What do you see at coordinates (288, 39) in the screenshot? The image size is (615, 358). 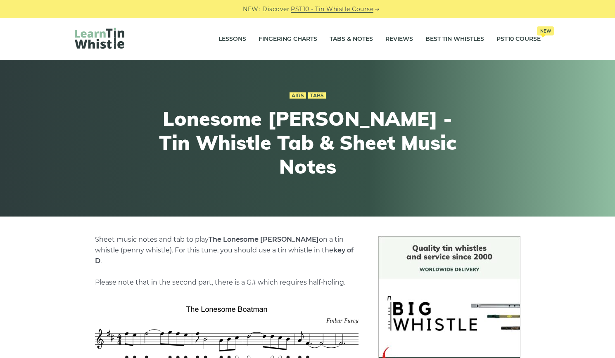 I see `a: Fingering Charts` at bounding box center [288, 39].